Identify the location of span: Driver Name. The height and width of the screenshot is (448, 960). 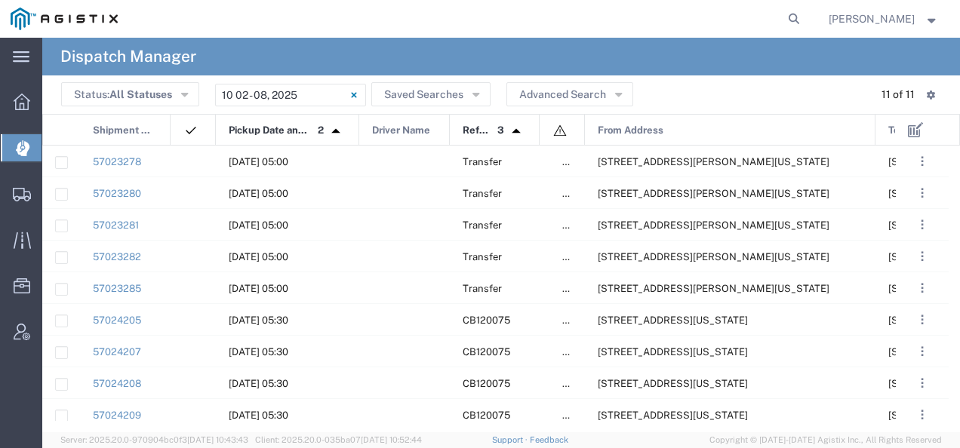
(401, 131).